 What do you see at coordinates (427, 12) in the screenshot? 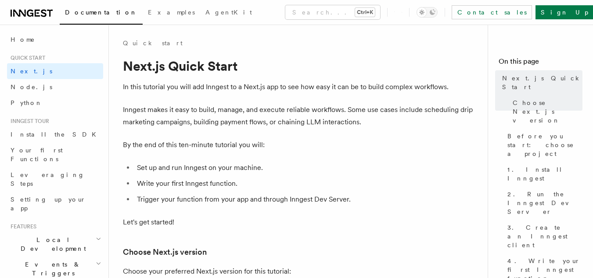
I see `button: Toggle dark mode` at bounding box center [427, 12].